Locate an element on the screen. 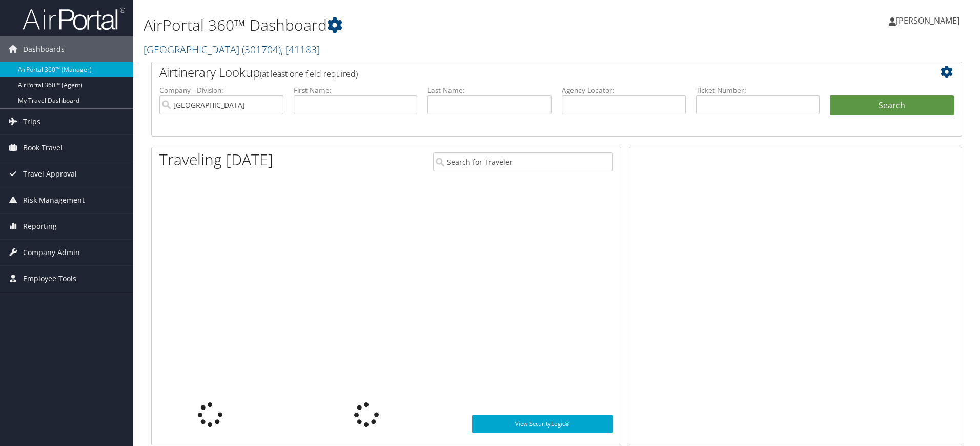 This screenshot has width=980, height=446. span: Risk Management is located at coordinates (54, 200).